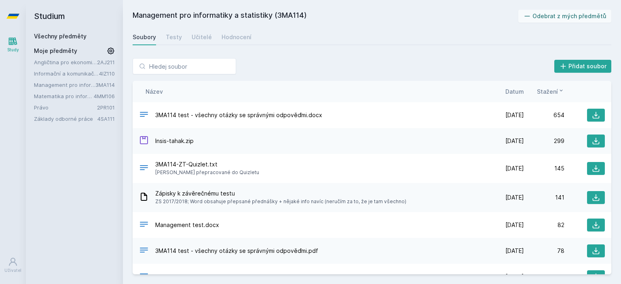  I want to click on a: Study, so click(13, 44).